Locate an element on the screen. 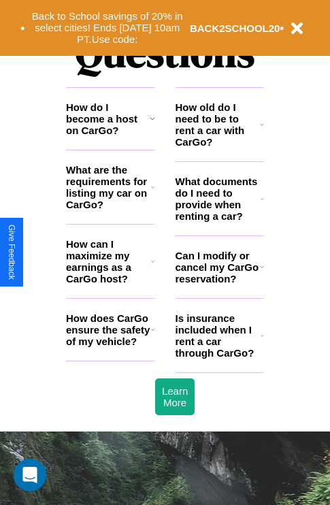  button: Learn More is located at coordinates (175, 397).